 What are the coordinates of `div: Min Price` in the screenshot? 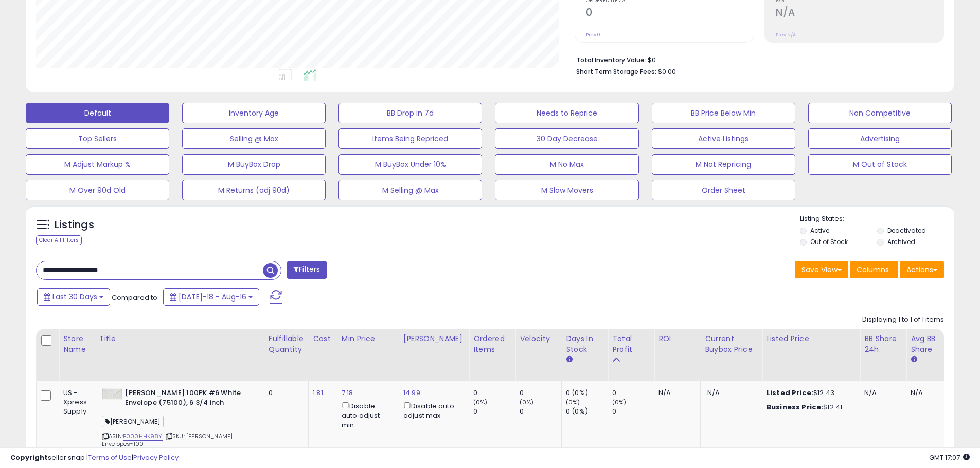 It's located at (368, 339).